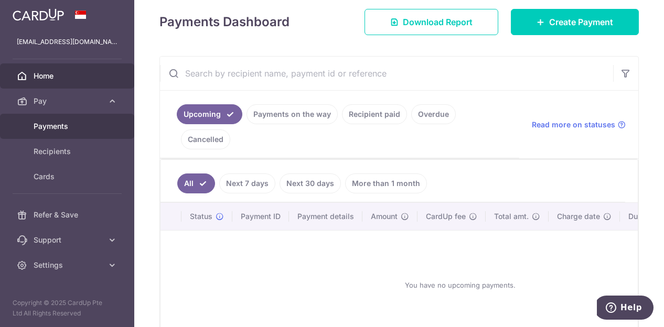  I want to click on th: Payment ID, so click(261, 217).